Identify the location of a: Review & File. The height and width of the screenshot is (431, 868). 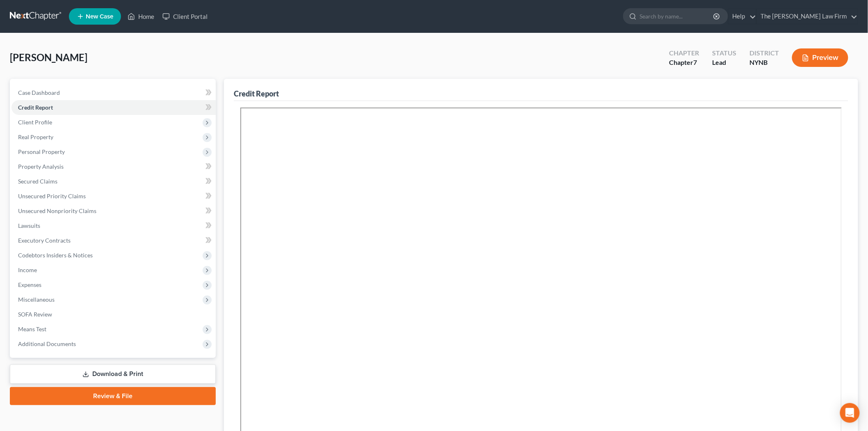
(113, 396).